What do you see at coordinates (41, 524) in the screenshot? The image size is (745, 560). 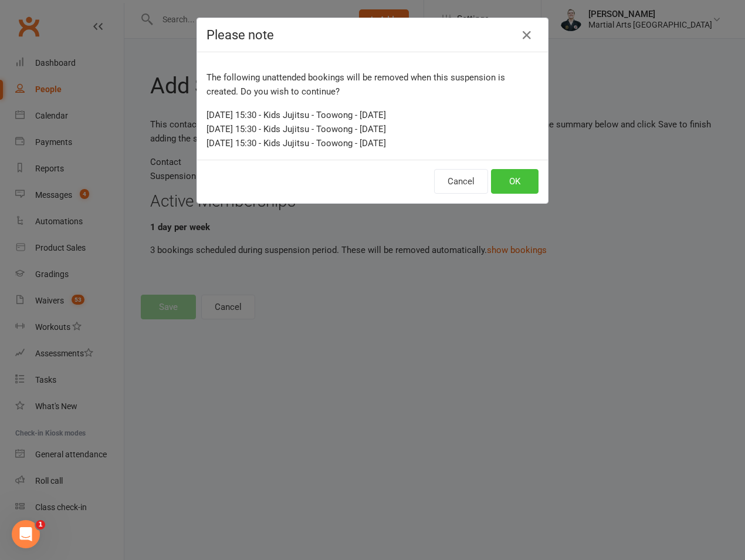 I see `span: 1` at bounding box center [41, 524].